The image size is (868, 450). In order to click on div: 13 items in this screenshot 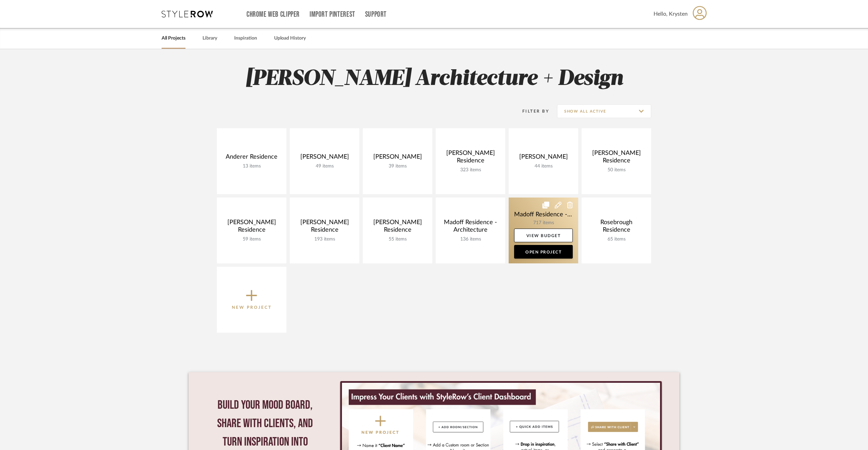, I will do `click(251, 166)`.